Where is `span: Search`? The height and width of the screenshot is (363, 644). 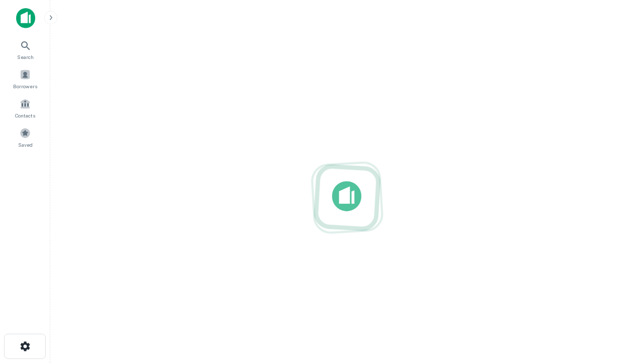
span: Search is located at coordinates (25, 57).